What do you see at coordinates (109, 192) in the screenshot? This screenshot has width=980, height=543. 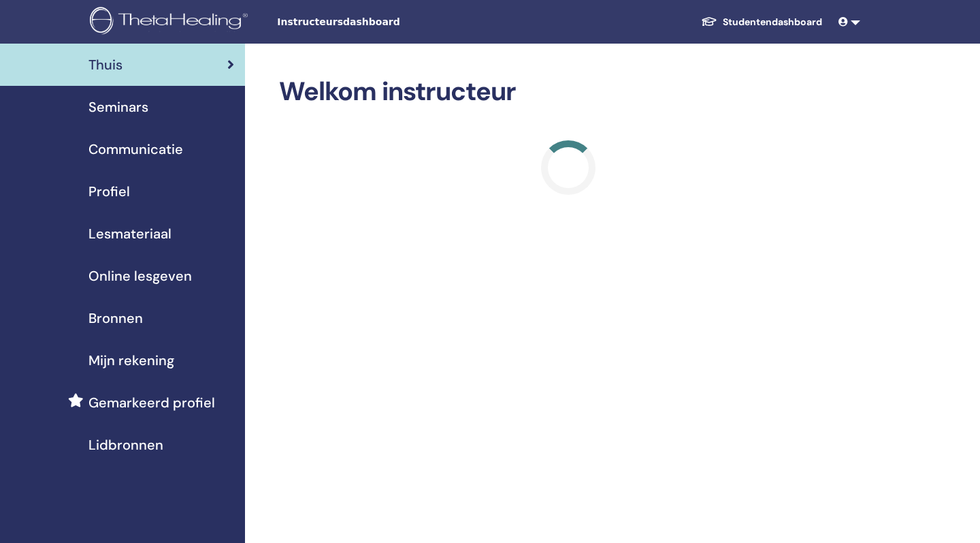 I see `span: Profiel` at bounding box center [109, 192].